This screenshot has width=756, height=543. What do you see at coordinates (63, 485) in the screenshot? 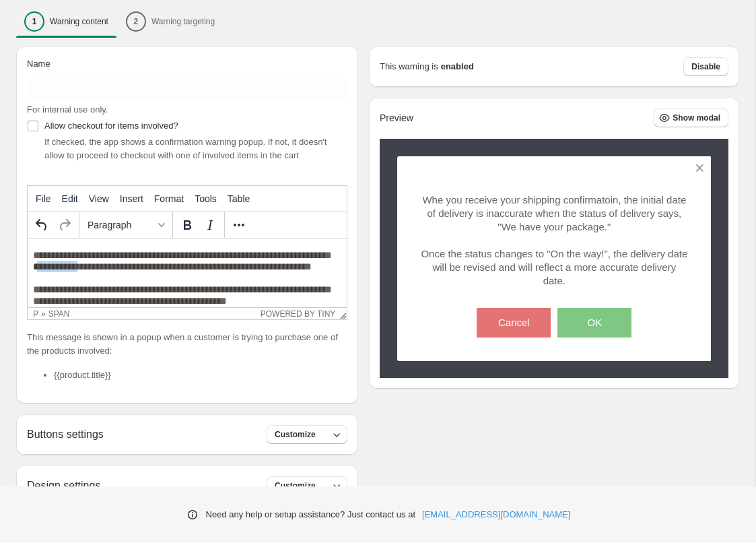
I see `h2: Design settings` at bounding box center [63, 485].